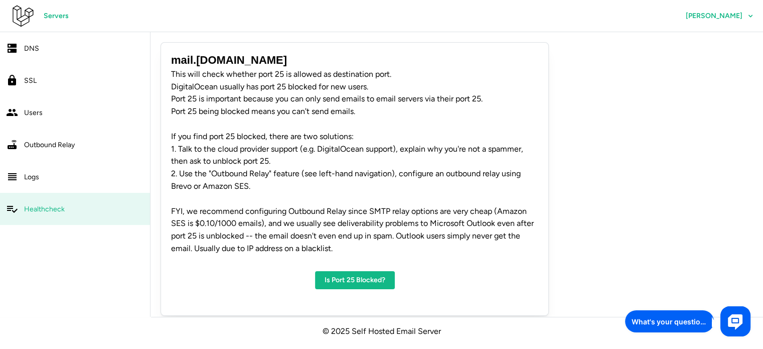  I want to click on p: This will check whether port 25 is allowed as destination port. DigitalOcean usually has port 25 ..., so click(355, 161).